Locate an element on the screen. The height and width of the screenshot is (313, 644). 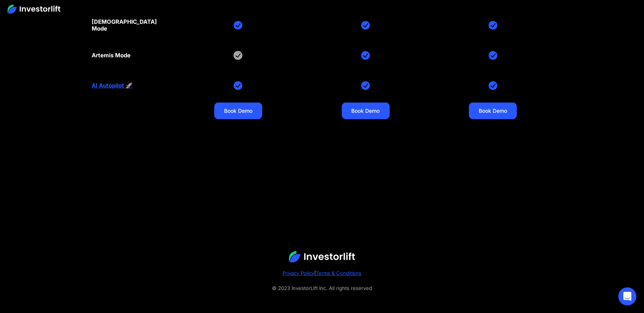
a: Privacy Policy is located at coordinates (298, 273).